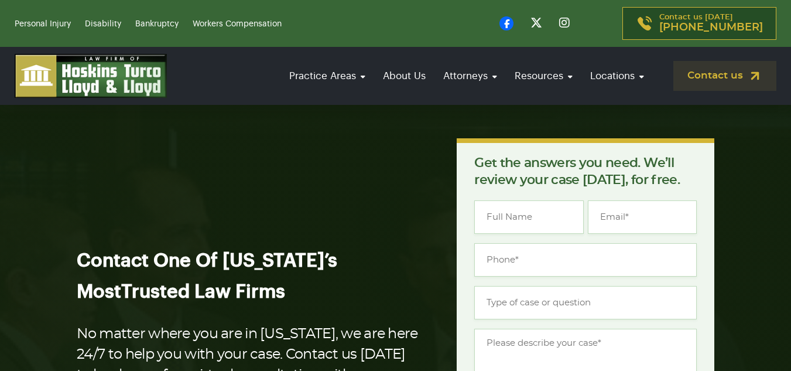  What do you see at coordinates (543, 76) in the screenshot?
I see `a: Resources` at bounding box center [543, 76].